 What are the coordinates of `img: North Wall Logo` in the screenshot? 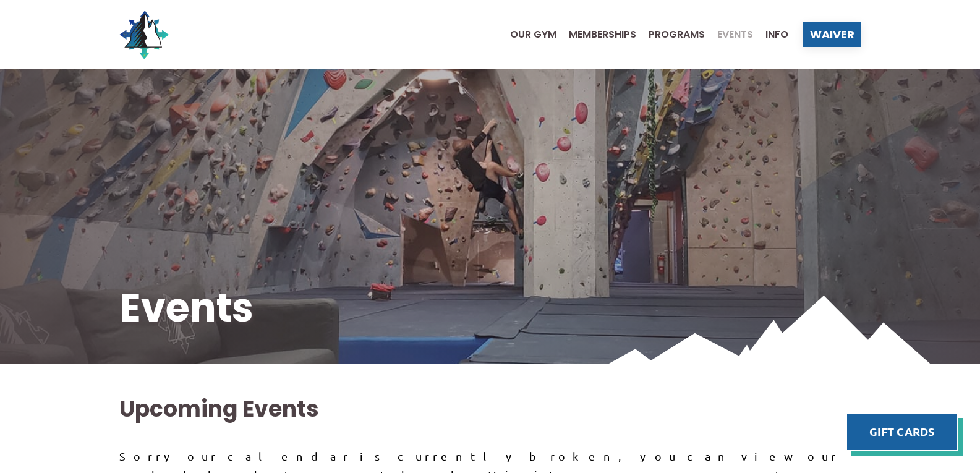 It's located at (144, 35).